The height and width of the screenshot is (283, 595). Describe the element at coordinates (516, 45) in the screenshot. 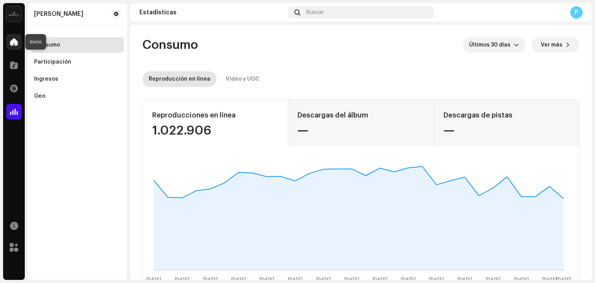

I see `div: dropdown trigger` at that location.